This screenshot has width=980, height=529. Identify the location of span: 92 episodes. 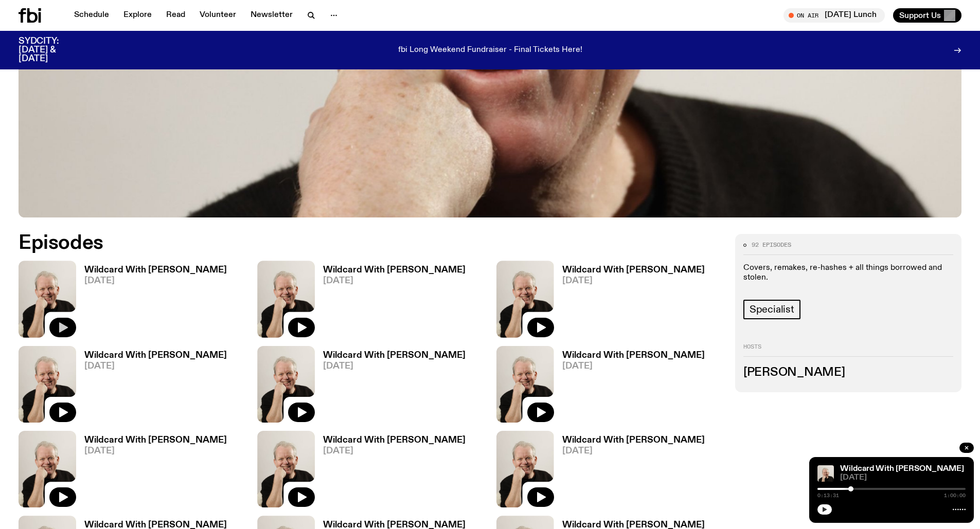
(771, 245).